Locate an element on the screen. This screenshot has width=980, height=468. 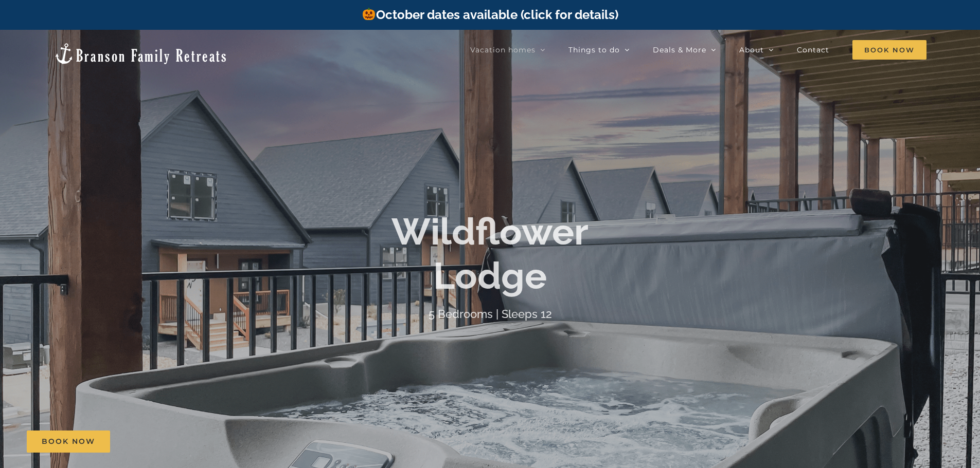
span: Vacation homes is located at coordinates (502, 50).